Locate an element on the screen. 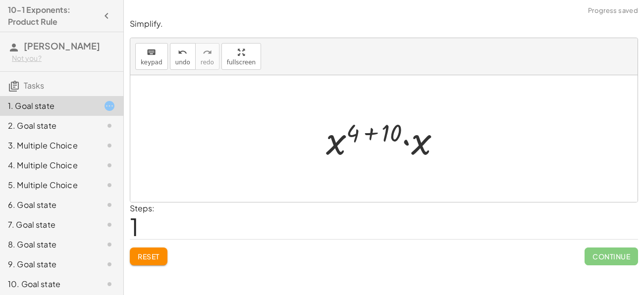 This screenshot has height=295, width=644. div: 10. Goal state is located at coordinates (48, 284).